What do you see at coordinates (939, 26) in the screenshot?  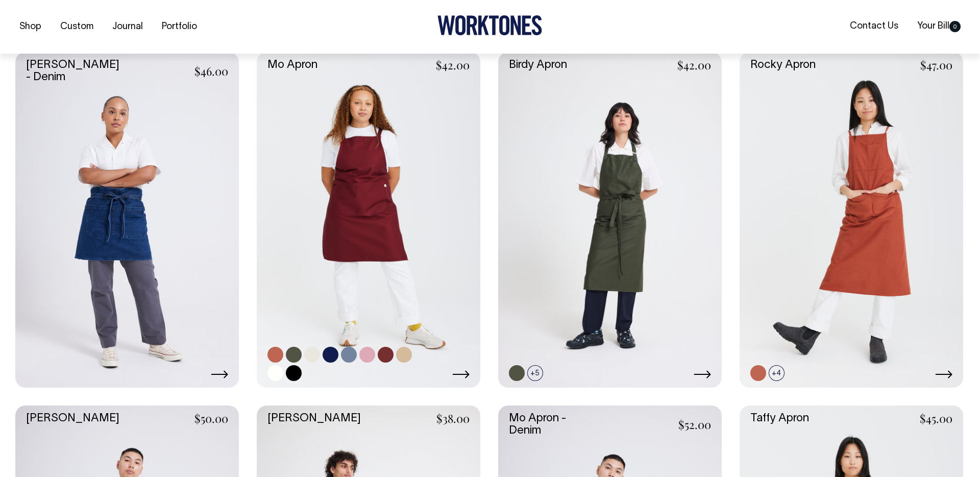 I see `a: Your Bill0` at bounding box center [939, 26].